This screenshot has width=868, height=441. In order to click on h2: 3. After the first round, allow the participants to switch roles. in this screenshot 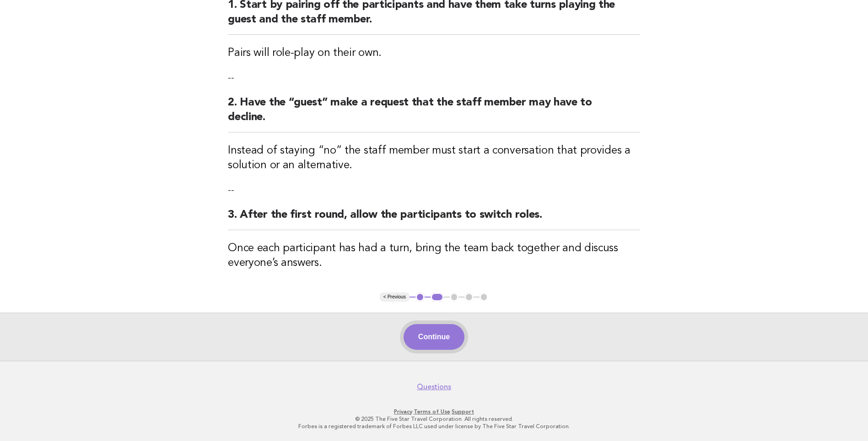, I will do `click(434, 218)`.